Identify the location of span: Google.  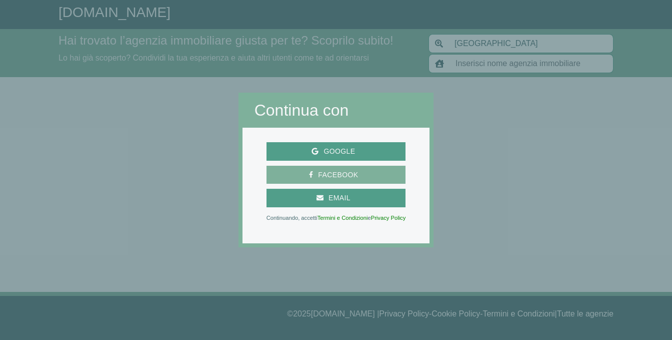
(339, 151).